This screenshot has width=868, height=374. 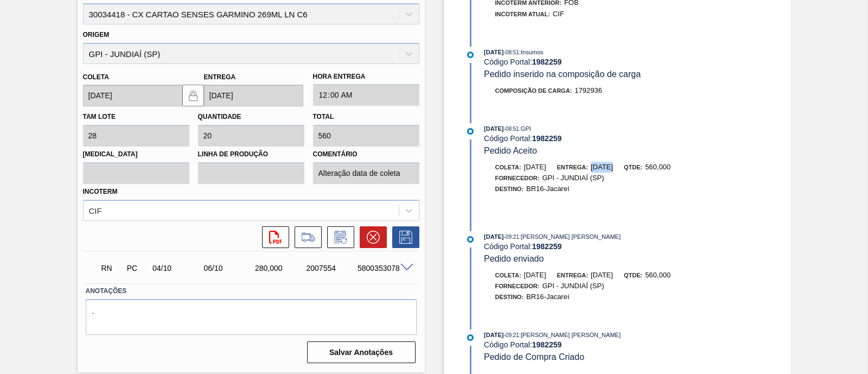 What do you see at coordinates (251, 291) in the screenshot?
I see `label: Anotações` at bounding box center [251, 291].